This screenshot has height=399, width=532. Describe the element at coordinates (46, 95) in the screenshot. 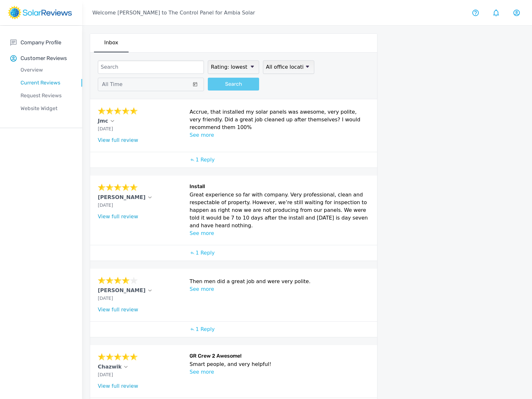

I see `a: Request Reviews` at that location.